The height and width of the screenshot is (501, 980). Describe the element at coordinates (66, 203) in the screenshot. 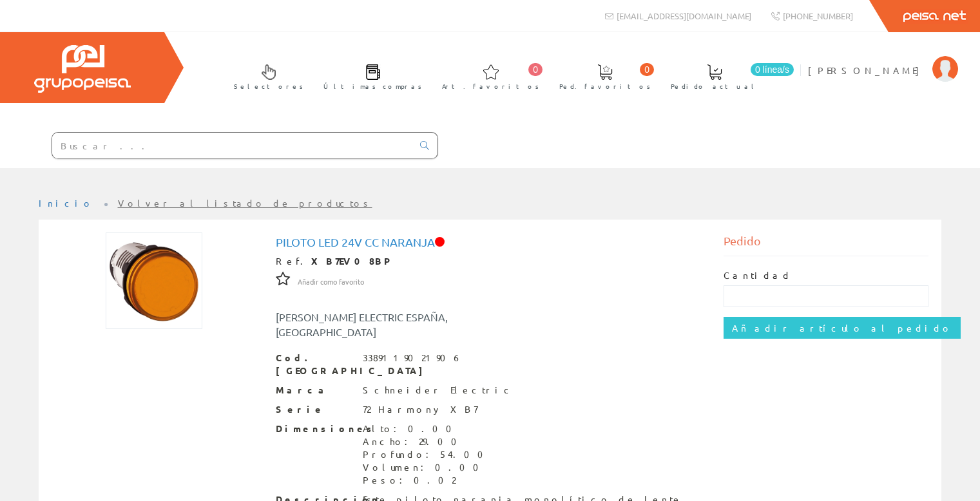

I see `a: Inicio` at that location.